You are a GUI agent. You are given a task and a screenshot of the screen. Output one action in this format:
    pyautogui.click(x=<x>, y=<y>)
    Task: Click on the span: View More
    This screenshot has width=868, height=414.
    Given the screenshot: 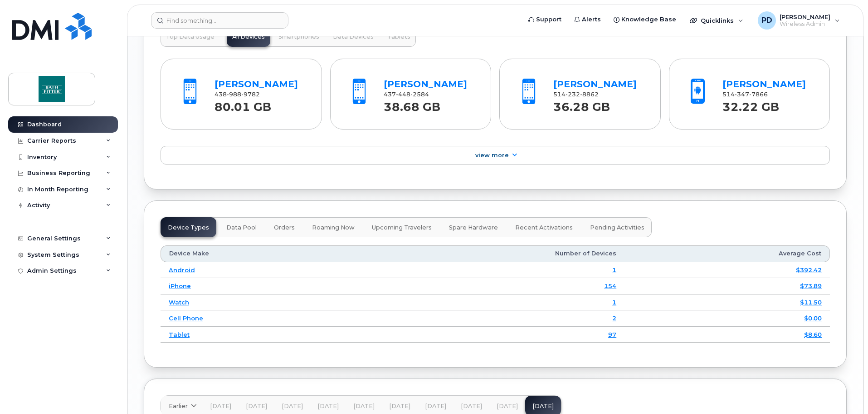 What is the action you would take?
    pyautogui.click(x=492, y=155)
    